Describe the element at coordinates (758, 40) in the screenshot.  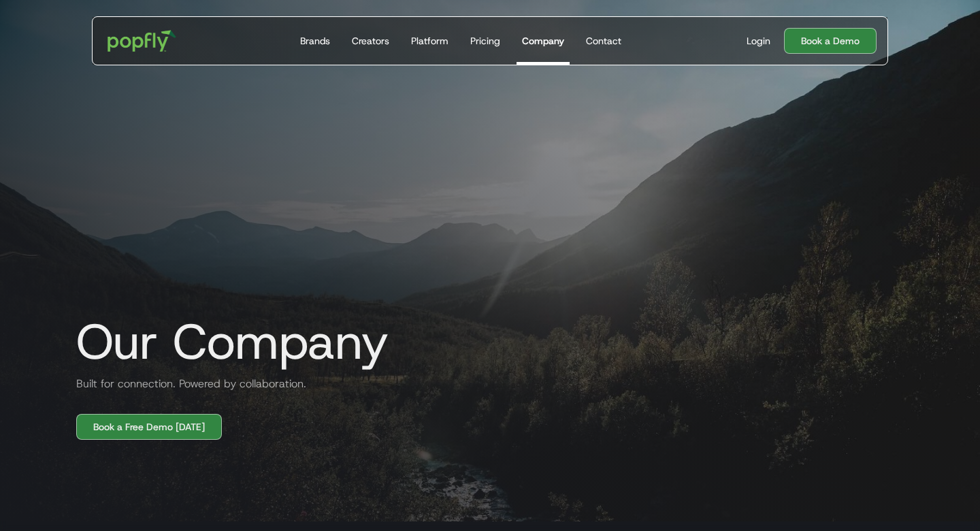
I see `div: Login` at that location.